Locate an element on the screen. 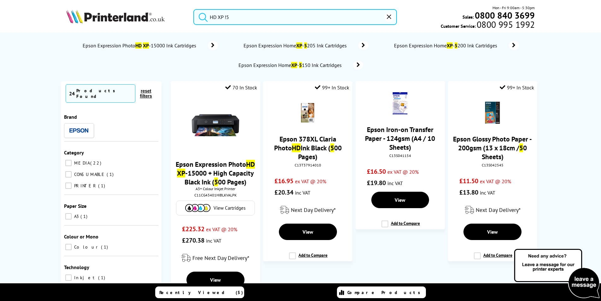 This screenshot has height=301, width=601. span: 24 is located at coordinates (72, 93).